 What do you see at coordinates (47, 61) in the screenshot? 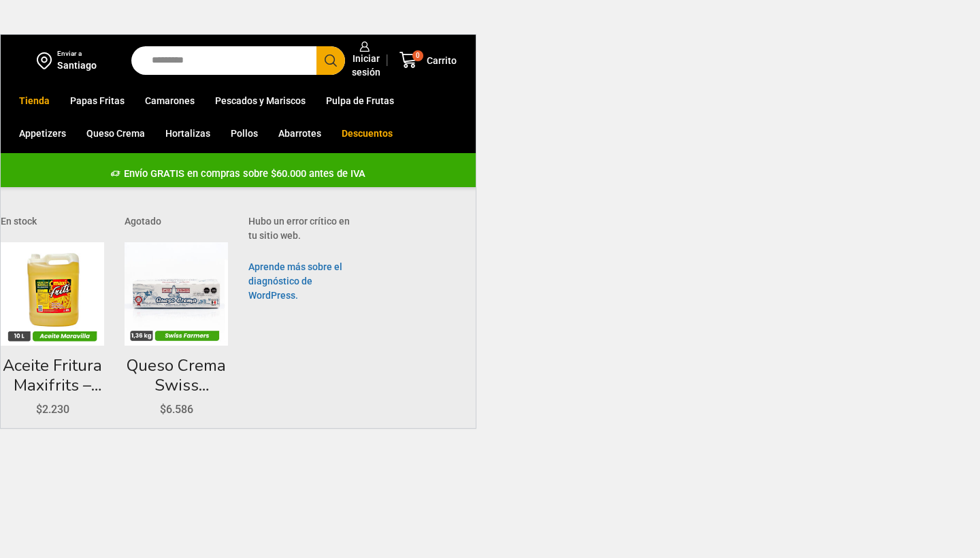
I see `img: address-field-icon.svg` at bounding box center [47, 61].